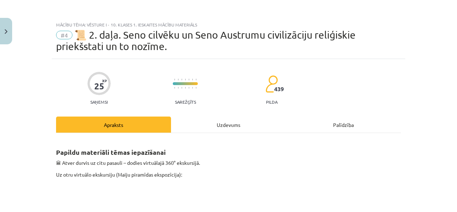 Image resolution: width=457 pixels, height=212 pixels. I want to click on img: icon-close-lesson-0947bae3869378f0d4975bcd49f059093ad1ed9edebbc8119c70593378902aed.svg, so click(6, 31).